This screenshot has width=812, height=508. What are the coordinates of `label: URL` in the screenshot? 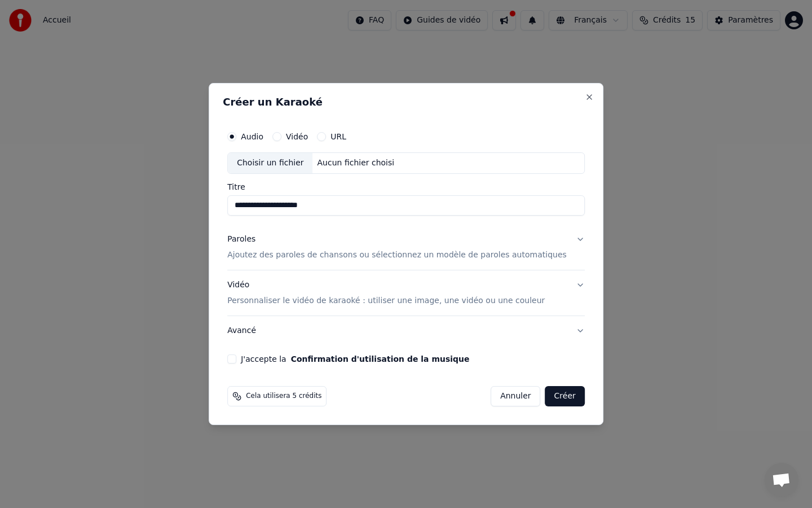 It's located at (338, 136).